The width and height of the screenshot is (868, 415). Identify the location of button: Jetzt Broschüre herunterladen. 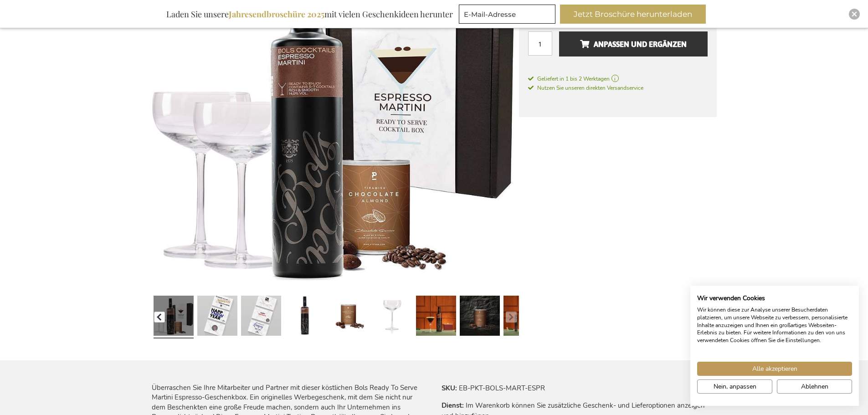
(633, 14).